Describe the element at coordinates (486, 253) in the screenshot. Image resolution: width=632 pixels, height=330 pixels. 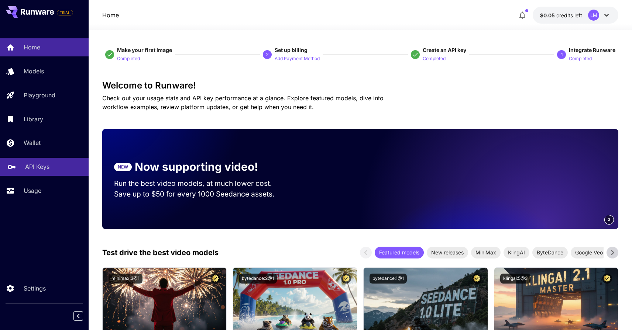
I see `span: MiniMax` at that location.